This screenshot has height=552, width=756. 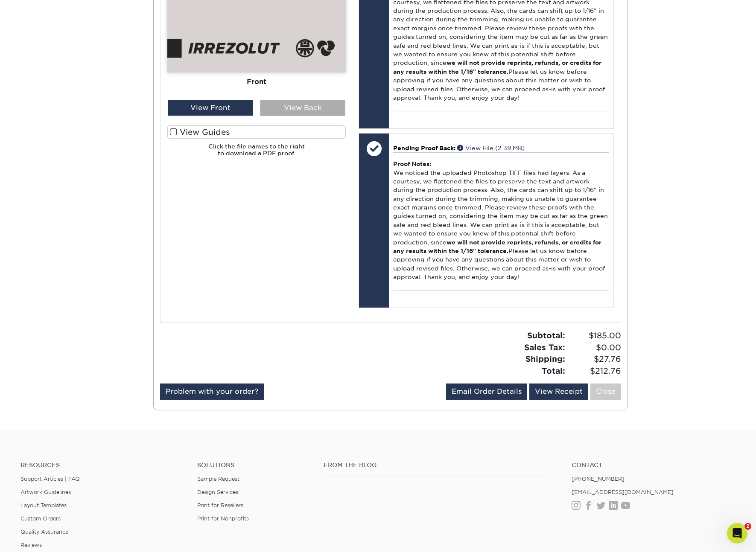 What do you see at coordinates (220, 505) in the screenshot?
I see `a: Print for Resellers` at bounding box center [220, 505].